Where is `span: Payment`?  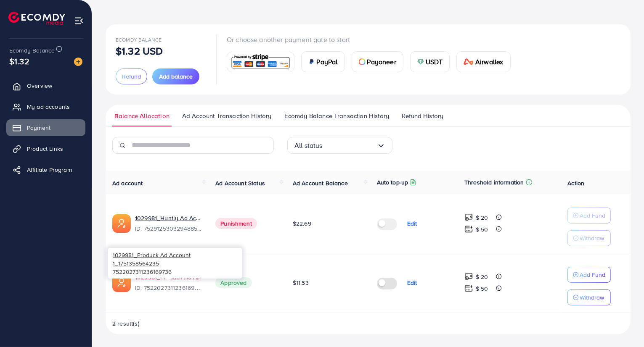
span: Payment is located at coordinates (38, 128).